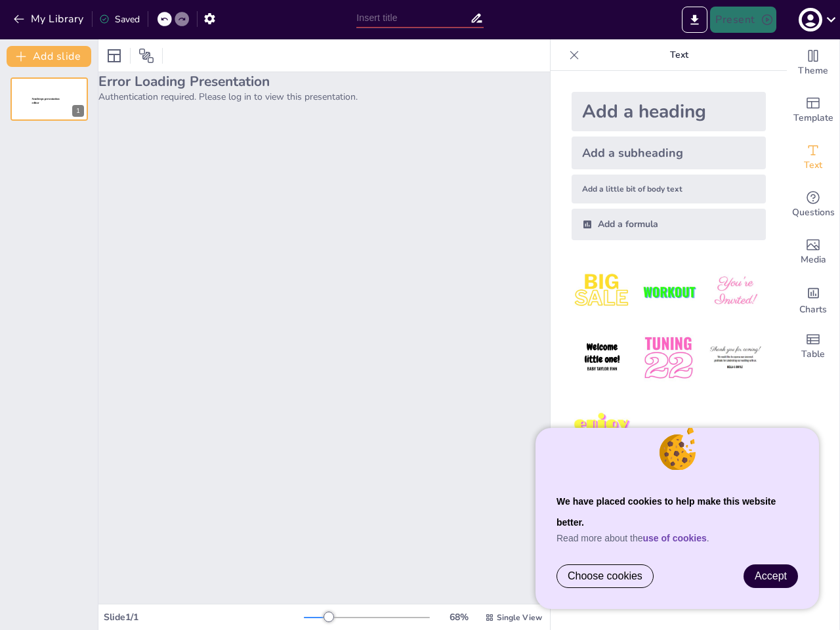  Describe the element at coordinates (813, 157) in the screenshot. I see `div: Add text boxes` at that location.